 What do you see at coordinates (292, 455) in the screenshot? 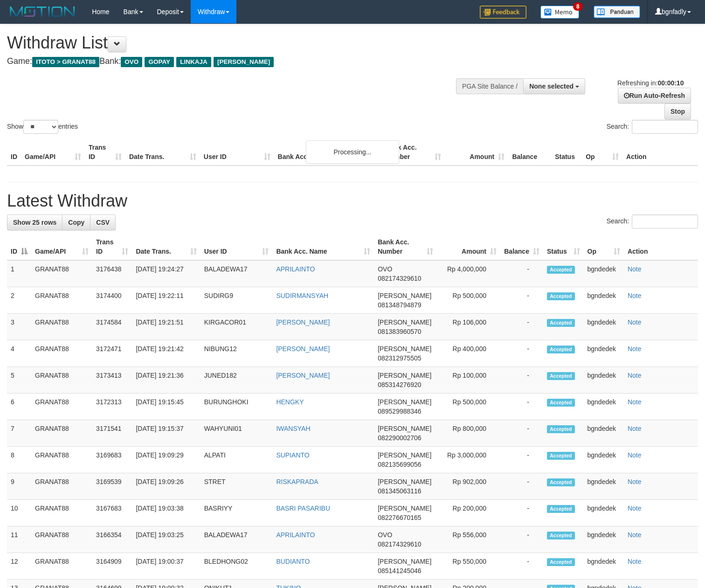
I see `a: SUPIANTO` at bounding box center [292, 455].